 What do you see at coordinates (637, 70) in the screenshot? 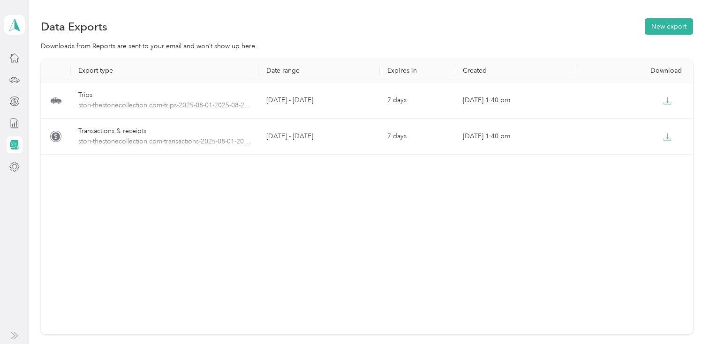
I see `div: Download` at bounding box center [637, 70].